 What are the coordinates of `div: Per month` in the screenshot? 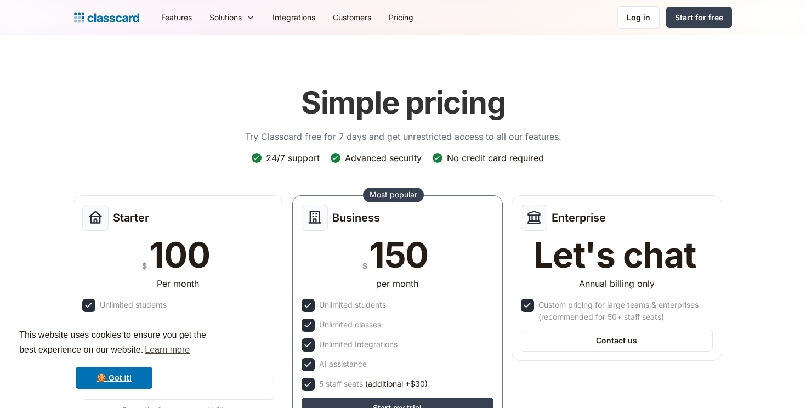 It's located at (178, 283).